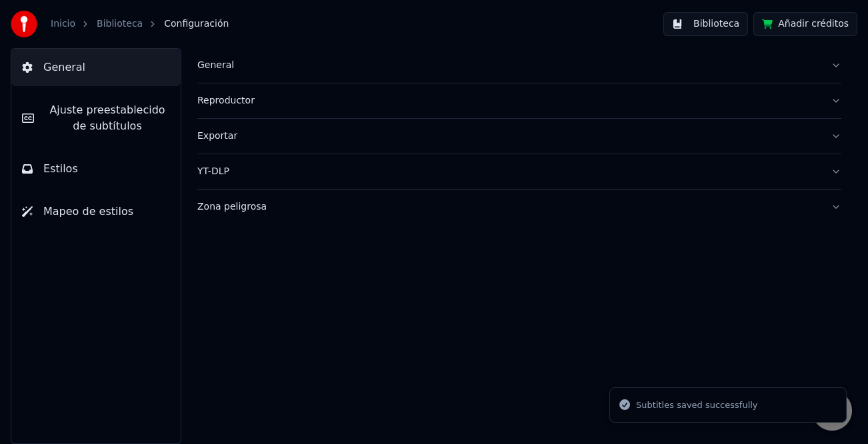  I want to click on span: Mapeo de estilos, so click(88, 211).